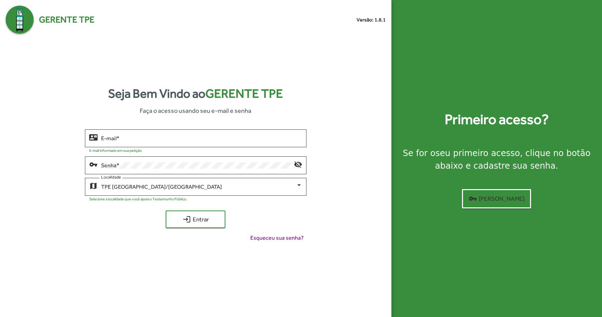 This screenshot has width=602, height=317. I want to click on strong: Primeiro acesso?, so click(497, 119).